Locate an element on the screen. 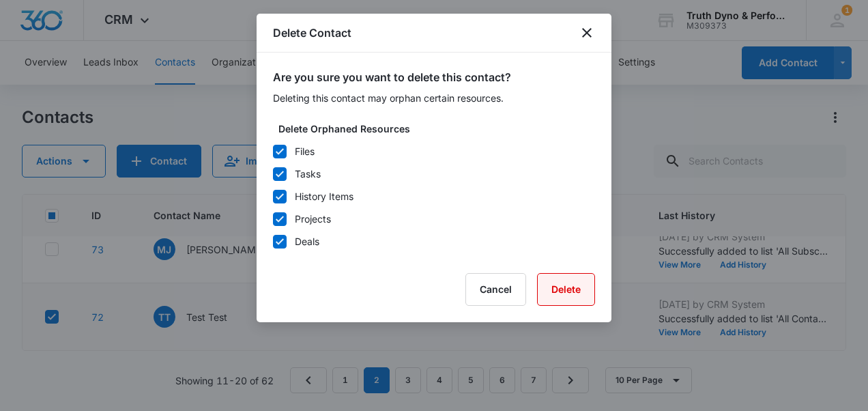 The width and height of the screenshot is (868, 411). div: Files is located at coordinates (304, 151).